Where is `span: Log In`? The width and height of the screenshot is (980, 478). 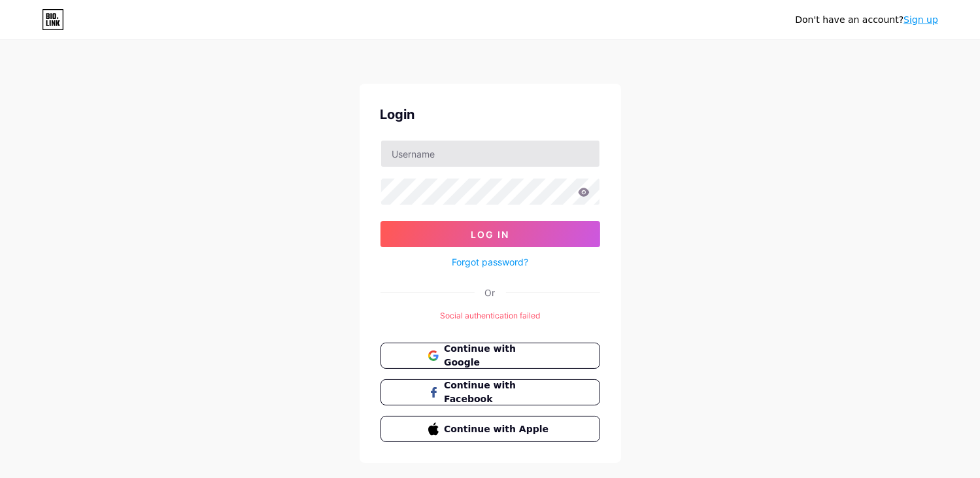
span: Log In is located at coordinates (490, 234).